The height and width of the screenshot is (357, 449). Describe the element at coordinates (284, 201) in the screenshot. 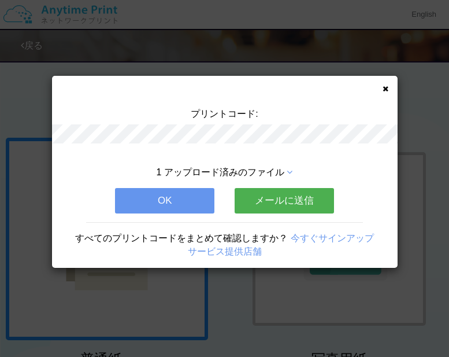

I see `button: メールに送信` at that location.